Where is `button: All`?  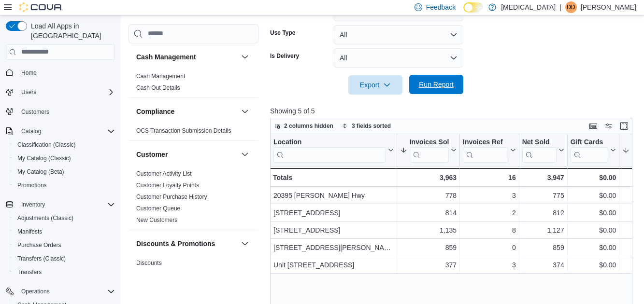
button: All is located at coordinates (398, 58).